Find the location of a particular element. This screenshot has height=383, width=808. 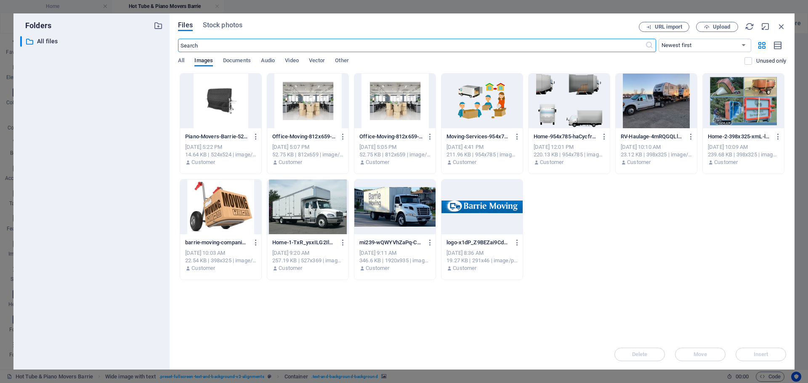

p: Folders is located at coordinates (36, 26).